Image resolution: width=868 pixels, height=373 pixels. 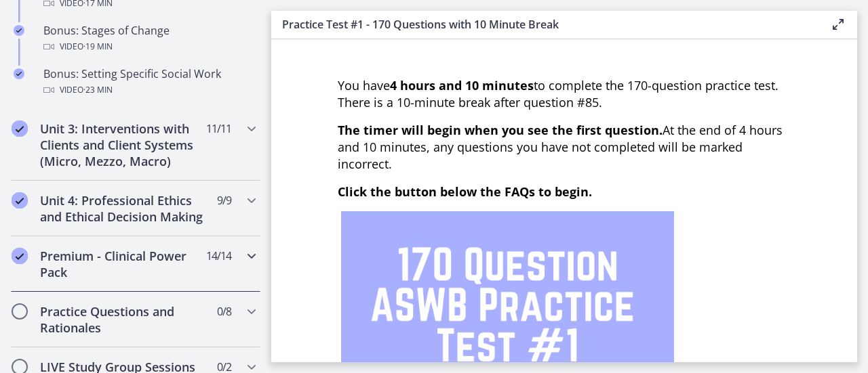 I want to click on span: 9 / 9, so click(x=224, y=200).